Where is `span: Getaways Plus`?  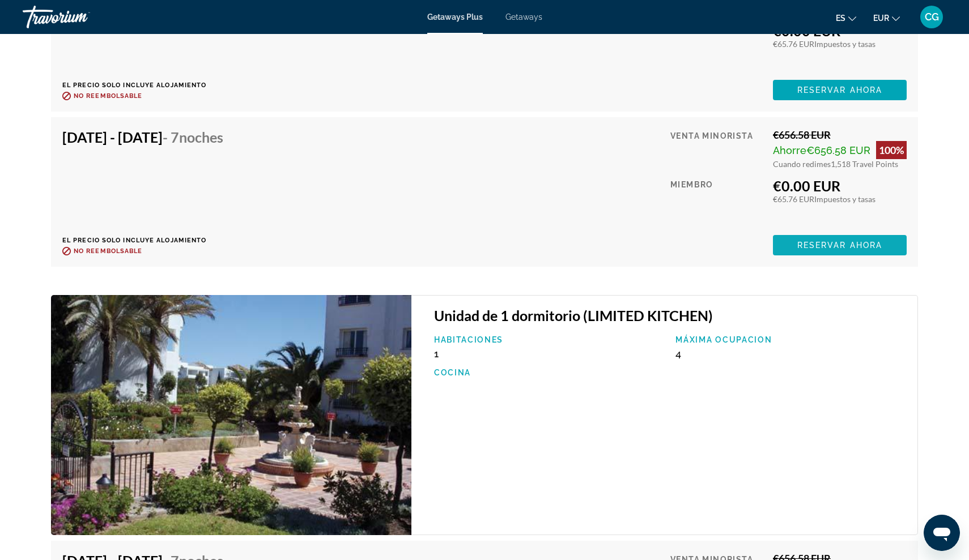 span: Getaways Plus is located at coordinates (455, 17).